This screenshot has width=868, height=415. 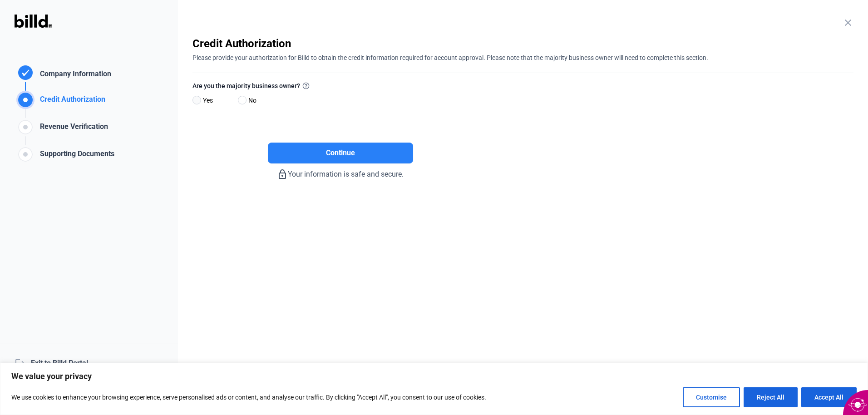 What do you see at coordinates (73, 129) in the screenshot?
I see `div: Revenue Verification` at bounding box center [73, 129].